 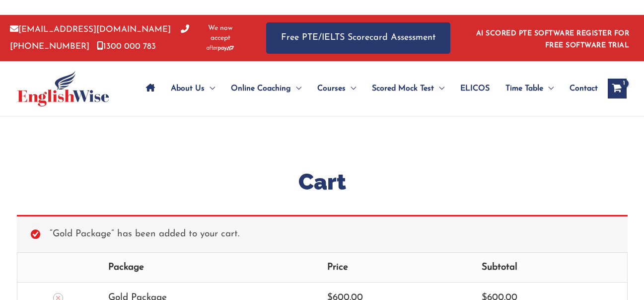 I want to click on a: Free PTE/IELTS Scorecard Assessment, so click(x=358, y=38).